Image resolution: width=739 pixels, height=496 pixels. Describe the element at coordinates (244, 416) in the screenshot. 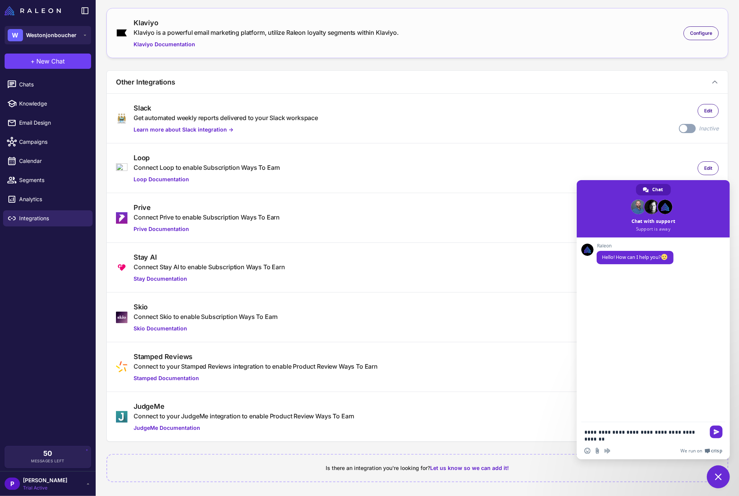

I see `div: Connect to your JudgeMe integration to enable Product Review Ways To Earn` at that location.